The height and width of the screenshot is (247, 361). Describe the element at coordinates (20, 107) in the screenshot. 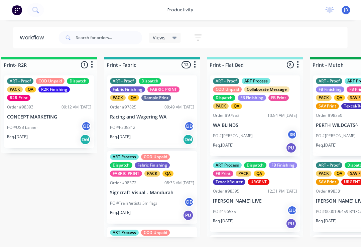

I see `div: Order #98393` at that location.